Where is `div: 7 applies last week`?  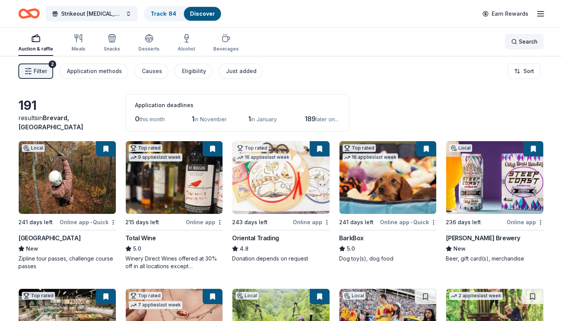
div: 7 applies last week is located at coordinates (156, 305).